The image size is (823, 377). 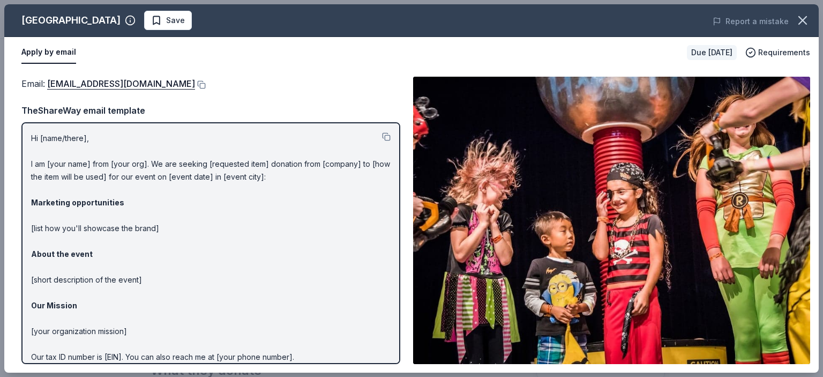 I want to click on img: Image for Orlando Science Center, so click(x=611, y=220).